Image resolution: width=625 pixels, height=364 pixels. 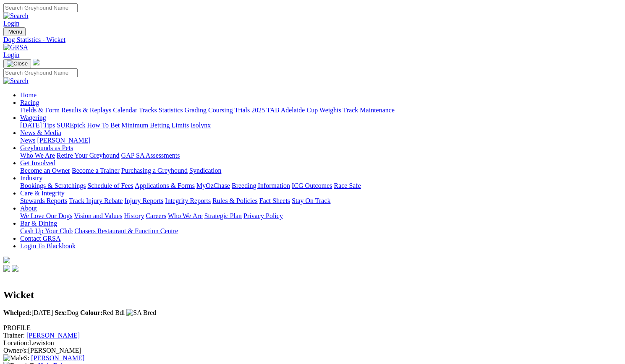 What do you see at coordinates (321, 156) in the screenshot?
I see `div: Greyhounds as Pets` at bounding box center [321, 156].